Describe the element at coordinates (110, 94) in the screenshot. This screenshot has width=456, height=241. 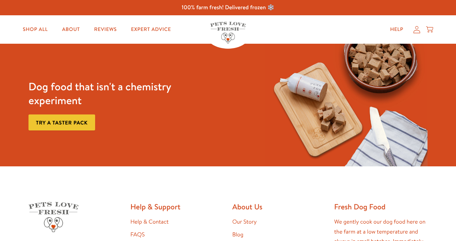
I see `h3: Dog food that isn't a chemistry experiment` at that location.